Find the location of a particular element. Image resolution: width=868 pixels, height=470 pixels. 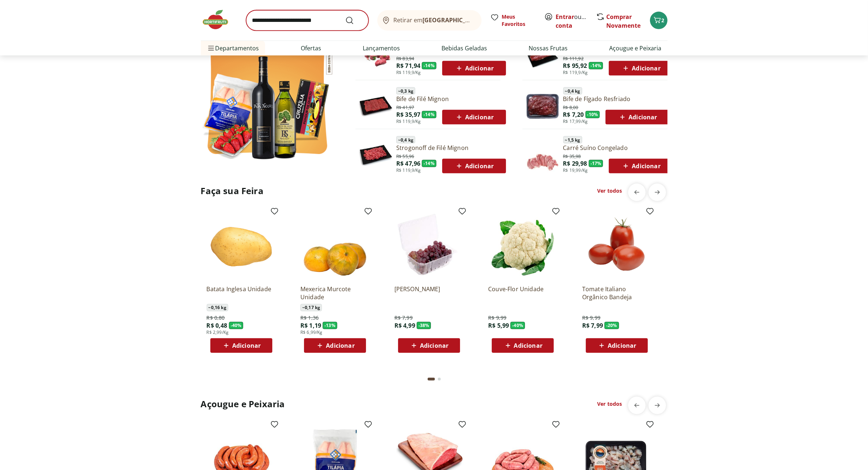

img: Bife de Fígado Resfriado is located at coordinates (543, 106).